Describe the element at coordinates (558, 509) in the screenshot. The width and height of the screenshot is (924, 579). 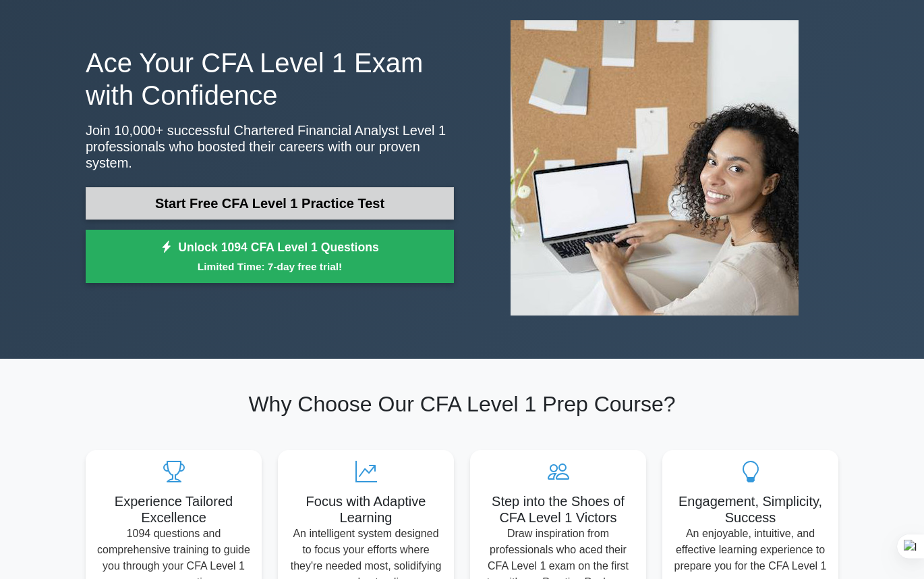
I see `h5: Step into the Shoes of CFA Level 1 Victors` at that location.